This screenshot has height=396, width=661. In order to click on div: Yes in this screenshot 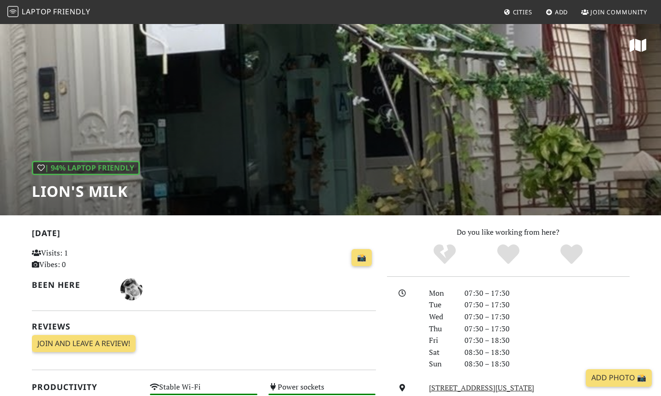, I will do `click(509, 254)`.